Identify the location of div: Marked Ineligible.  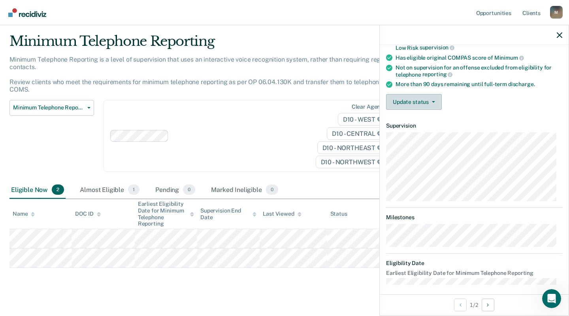
(244, 190).